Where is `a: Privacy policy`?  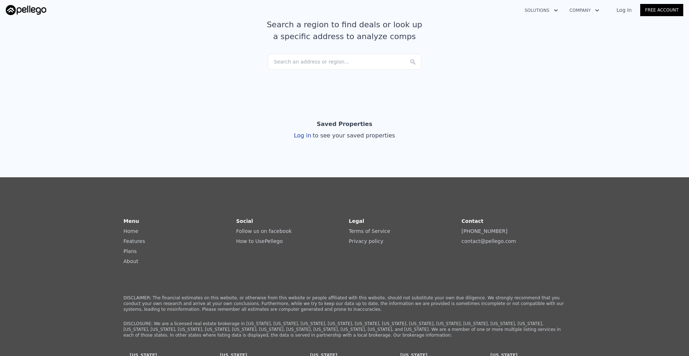
a: Privacy policy is located at coordinates (366, 241).